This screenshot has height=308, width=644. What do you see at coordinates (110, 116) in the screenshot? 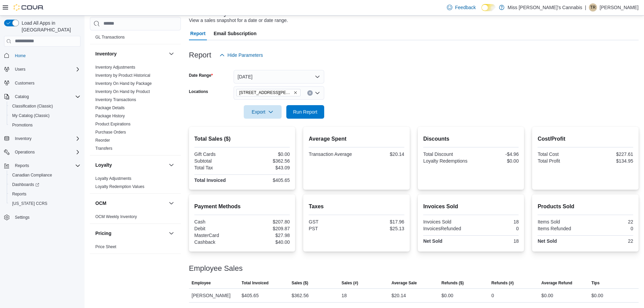
I see `a: Package History` at bounding box center [110, 116].